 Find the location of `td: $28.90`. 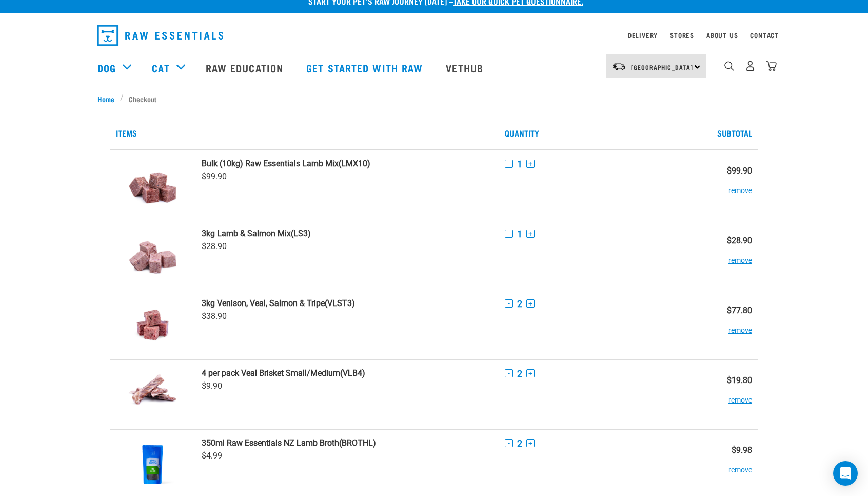

td: $28.90 is located at coordinates (726, 255).